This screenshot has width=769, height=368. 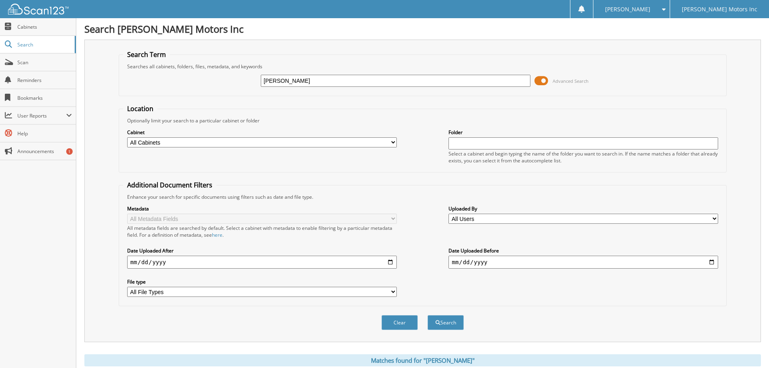 What do you see at coordinates (262, 231) in the screenshot?
I see `div: All metadata fields are searched by default. Select a cabinet with metadata to enable filtering b...` at bounding box center [262, 231].